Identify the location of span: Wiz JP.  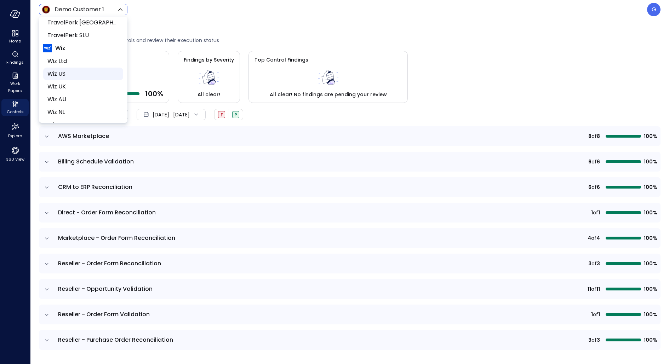
(82, 125).